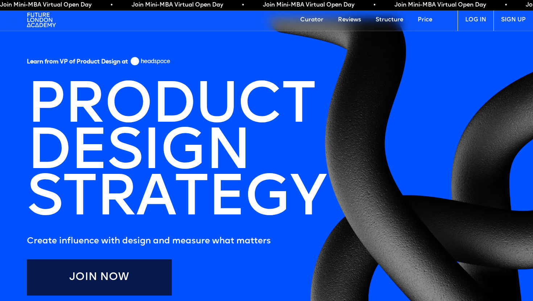 The height and width of the screenshot is (301, 533). What do you see at coordinates (390, 20) in the screenshot?
I see `a: Structure` at bounding box center [390, 20].